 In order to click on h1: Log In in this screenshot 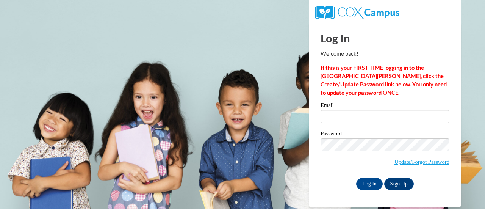, I will do `click(385, 38)`.